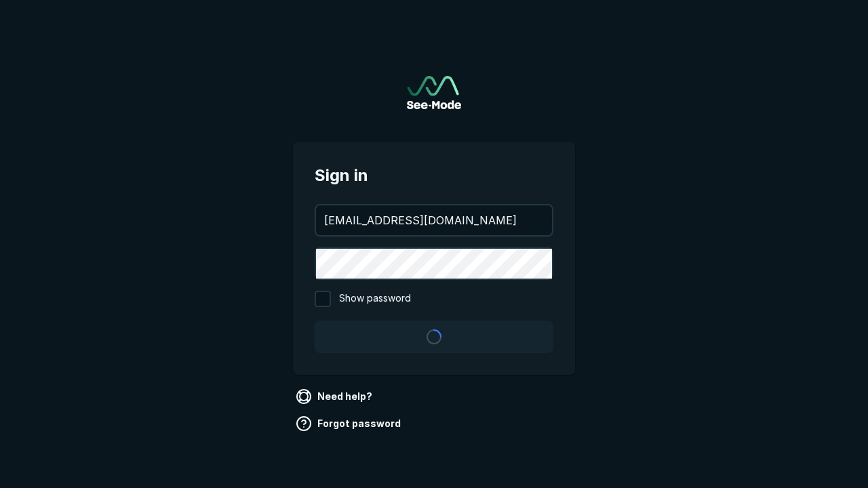  What do you see at coordinates (375, 299) in the screenshot?
I see `span: Show password` at bounding box center [375, 299].